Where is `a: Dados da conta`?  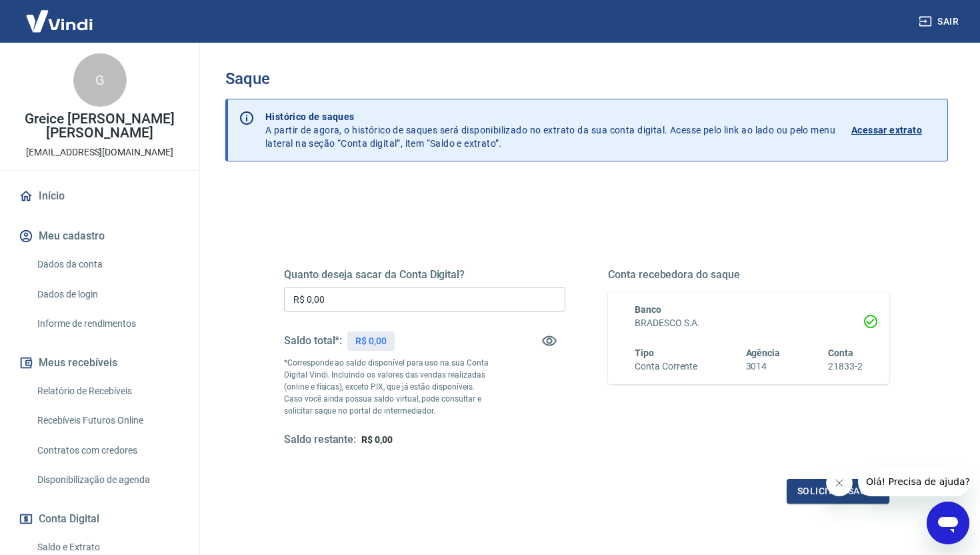 a: Dados da conta is located at coordinates (107, 264).